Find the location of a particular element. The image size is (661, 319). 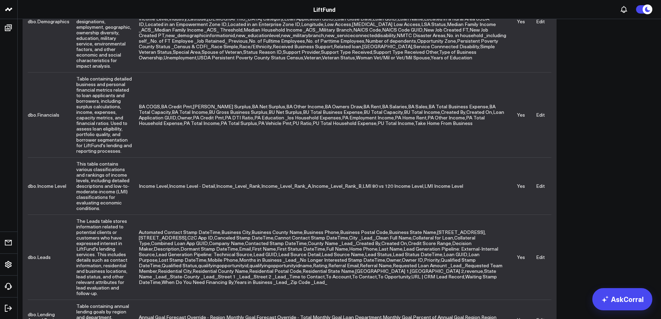

span: Veteran is located at coordinates (313, 57).